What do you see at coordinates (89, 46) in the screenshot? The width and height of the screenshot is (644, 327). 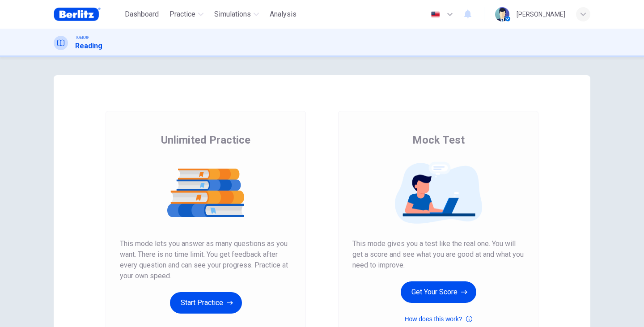 I see `h1: Reading` at bounding box center [89, 46].